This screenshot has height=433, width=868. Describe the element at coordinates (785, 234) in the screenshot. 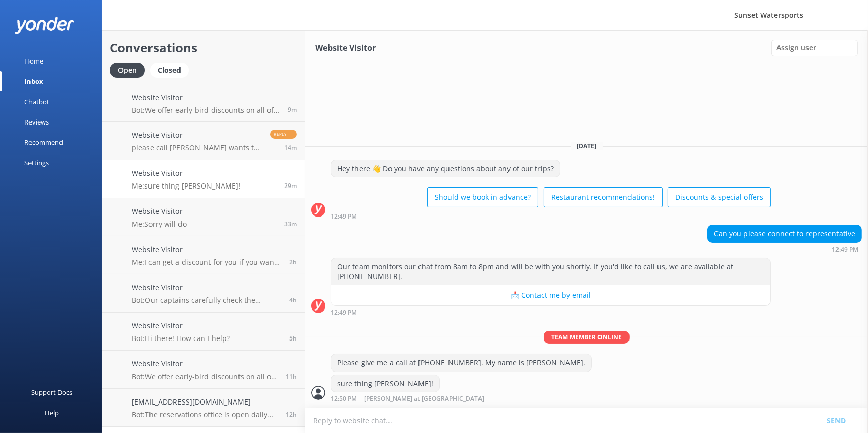

I see `div: Can you please connect to representative` at that location.